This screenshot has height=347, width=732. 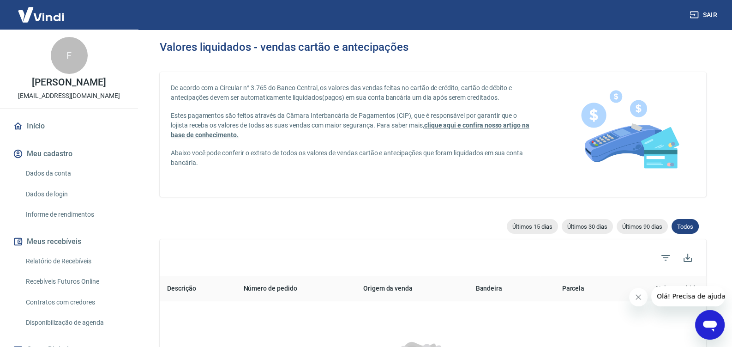 I want to click on img: Vindi, so click(x=41, y=14).